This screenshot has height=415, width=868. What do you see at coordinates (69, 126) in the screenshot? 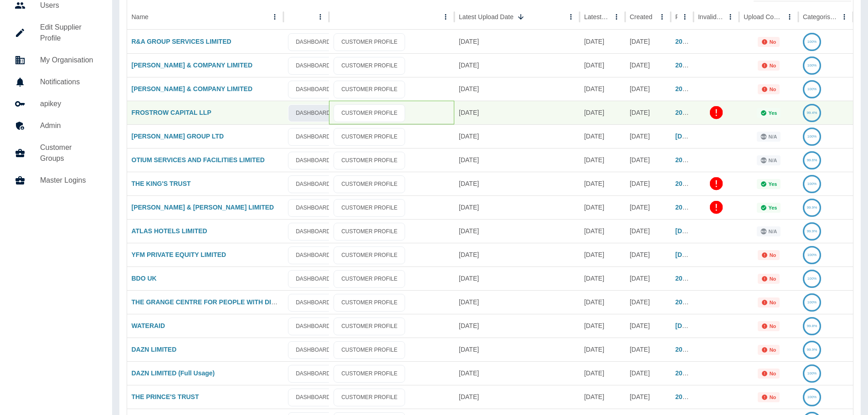
I see `h5: Admin` at bounding box center [69, 126].